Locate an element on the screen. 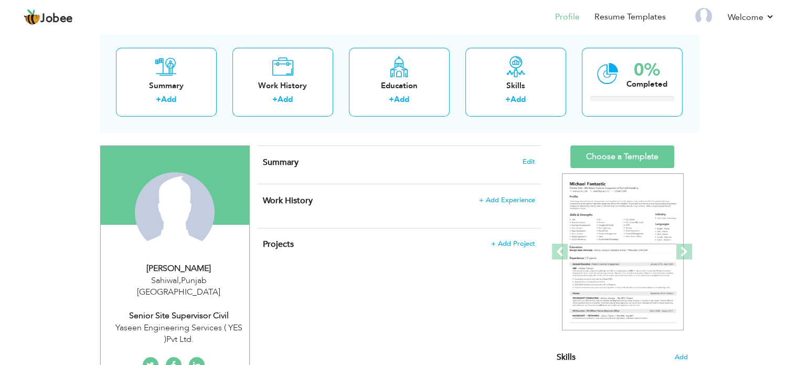 The image size is (798, 365). div: 0% is located at coordinates (647, 70).